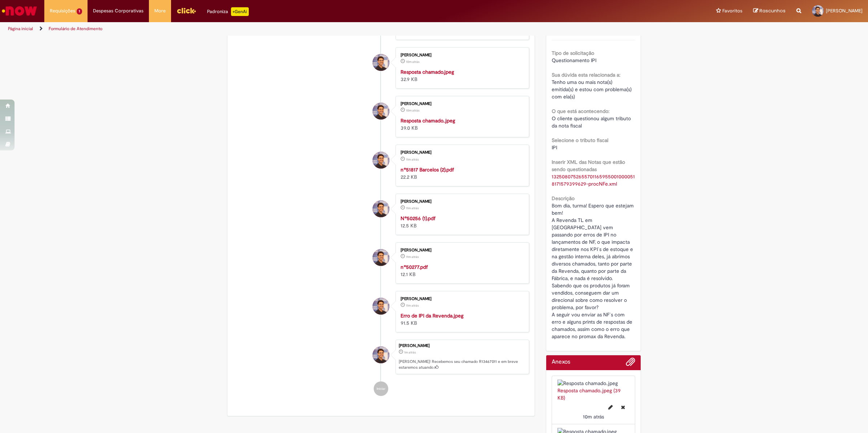 The image size is (868, 433). I want to click on span: IPI, so click(554, 148).